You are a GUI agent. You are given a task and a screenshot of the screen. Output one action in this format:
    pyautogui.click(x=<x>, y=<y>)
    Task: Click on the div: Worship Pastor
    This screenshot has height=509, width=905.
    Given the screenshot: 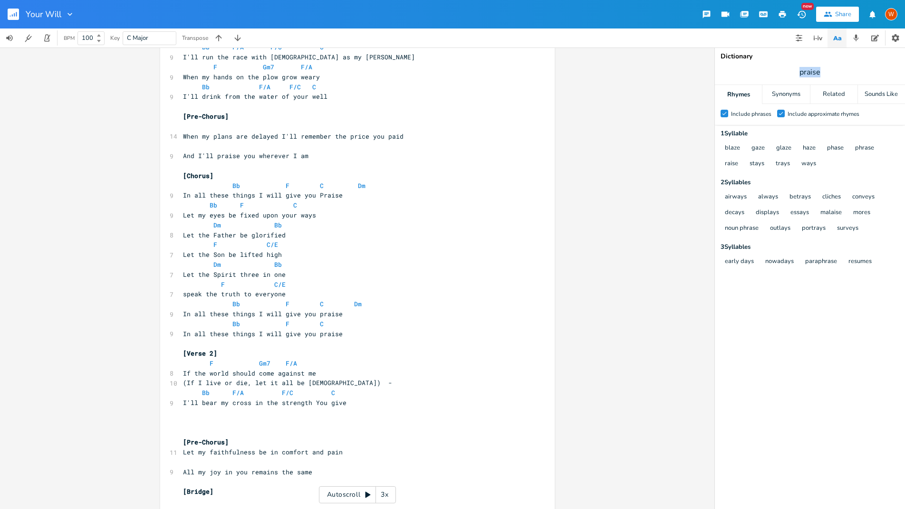 What is the action you would take?
    pyautogui.click(x=891, y=14)
    